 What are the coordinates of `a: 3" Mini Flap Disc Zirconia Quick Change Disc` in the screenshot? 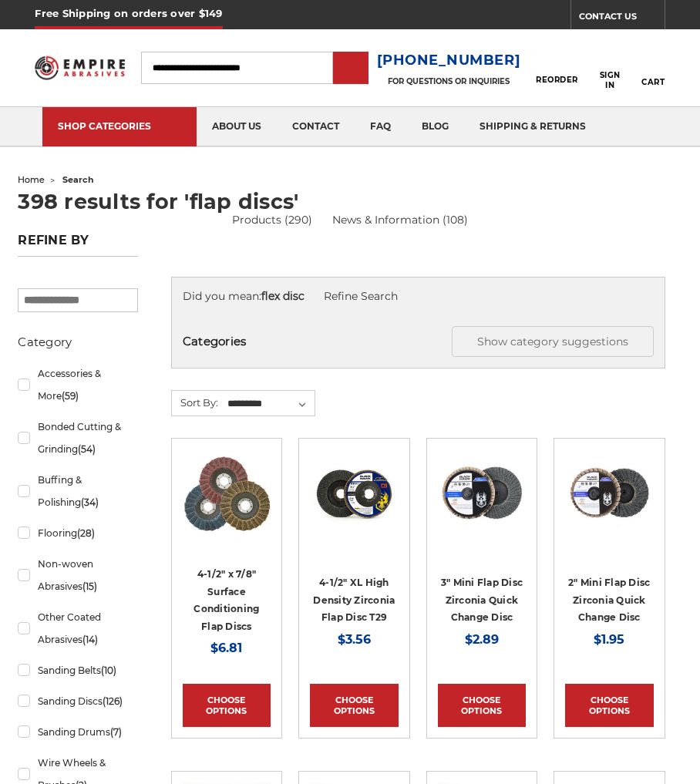 It's located at (482, 600).